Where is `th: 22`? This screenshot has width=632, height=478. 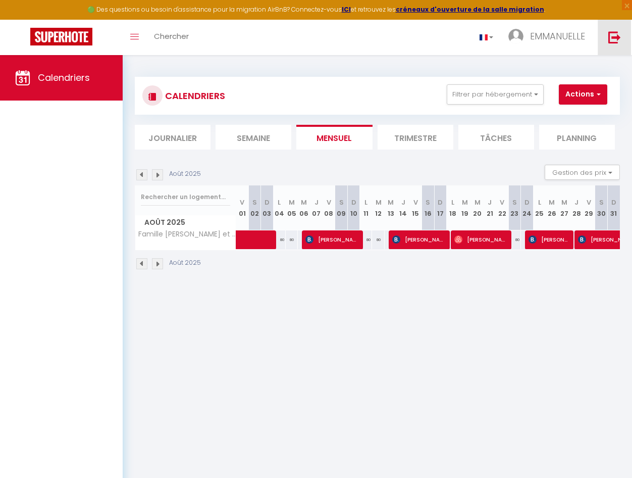
th: 22 is located at coordinates (503, 208).